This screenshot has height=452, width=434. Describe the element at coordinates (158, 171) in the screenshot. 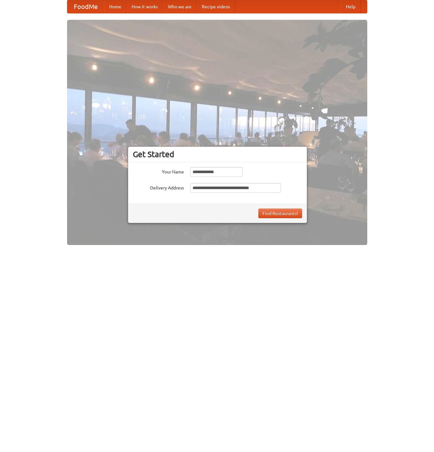

I see `label: Your Name` at that location.